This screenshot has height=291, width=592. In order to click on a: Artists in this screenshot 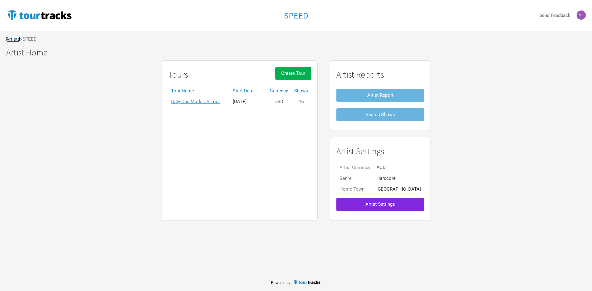, I will do `click(13, 39)`.